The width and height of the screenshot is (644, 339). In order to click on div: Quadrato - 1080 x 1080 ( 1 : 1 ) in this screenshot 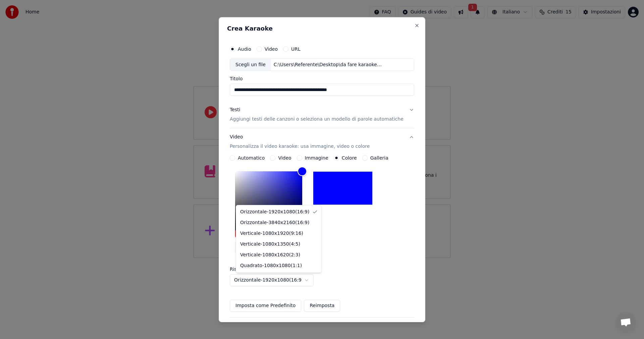, I will do `click(271, 266)`.